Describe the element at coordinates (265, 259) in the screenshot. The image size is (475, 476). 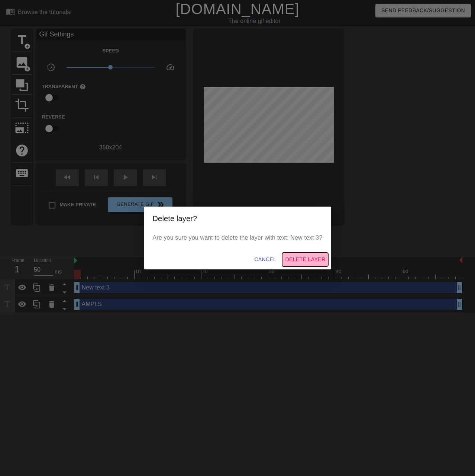
I see `span: Cancel` at that location.